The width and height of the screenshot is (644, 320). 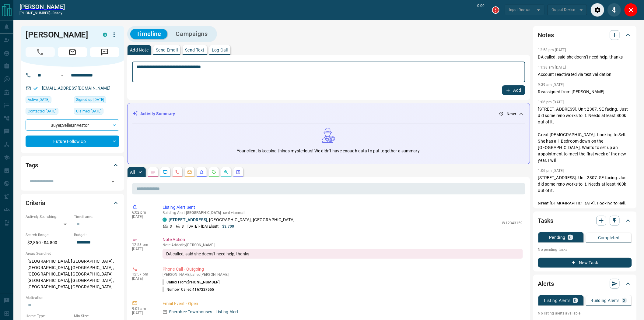 I want to click on div: DA called, said she doens't need help, thanks, so click(x=343, y=254).